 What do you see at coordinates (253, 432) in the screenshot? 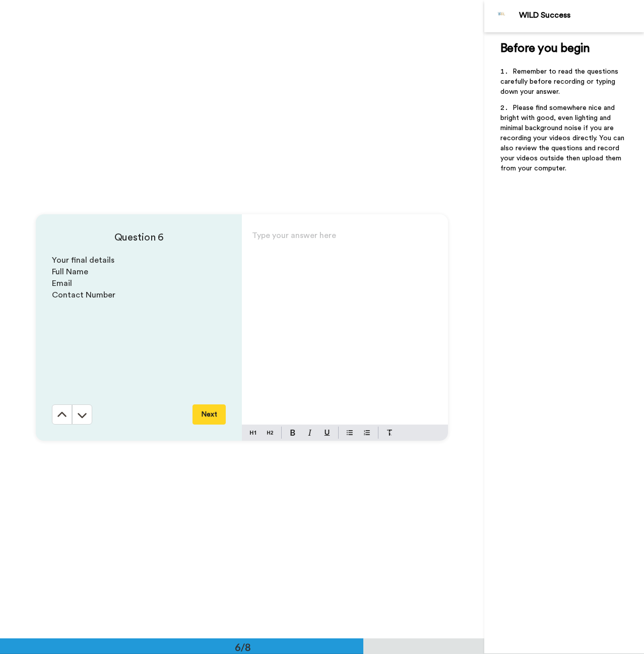
I see `img: heading-one-block.svg` at bounding box center [253, 432].